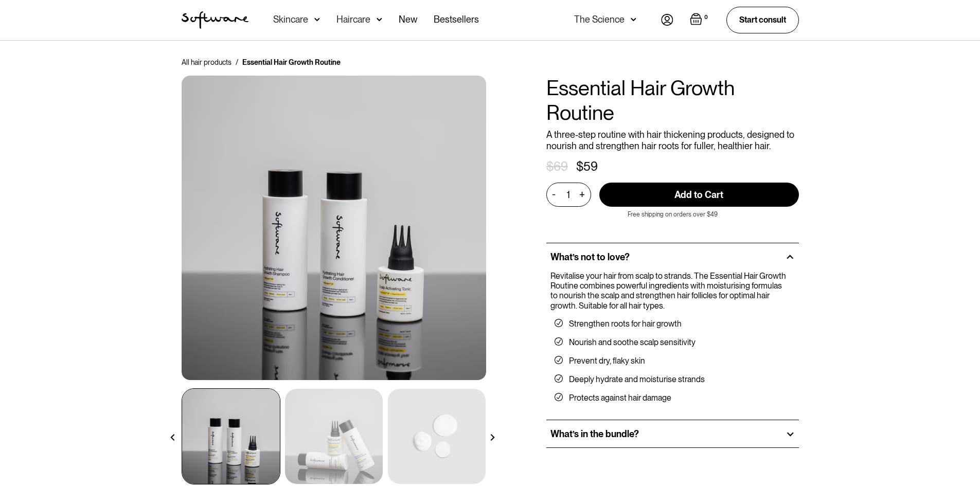 This screenshot has height=486, width=980. Describe the element at coordinates (590, 257) in the screenshot. I see `h2: What’s not to love?` at that location.